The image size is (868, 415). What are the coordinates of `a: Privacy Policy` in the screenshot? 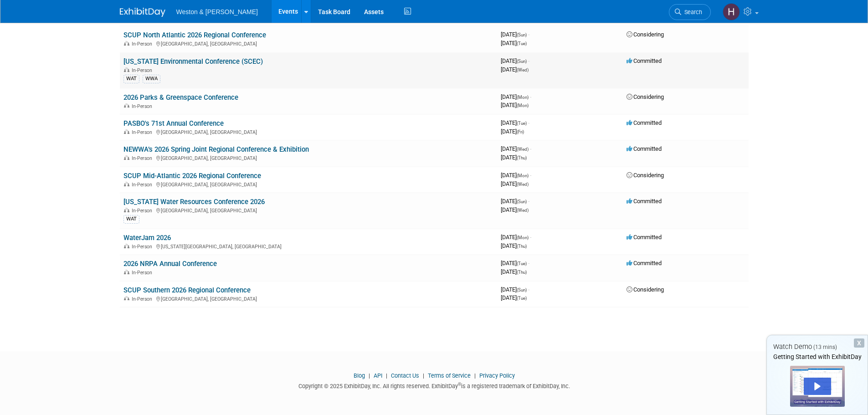 It's located at (497, 376).